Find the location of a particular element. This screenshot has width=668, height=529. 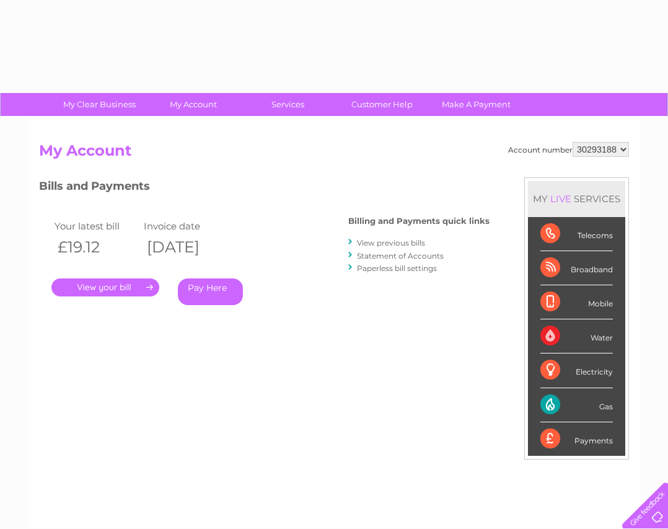

a: Paperless bill settings is located at coordinates (397, 268).